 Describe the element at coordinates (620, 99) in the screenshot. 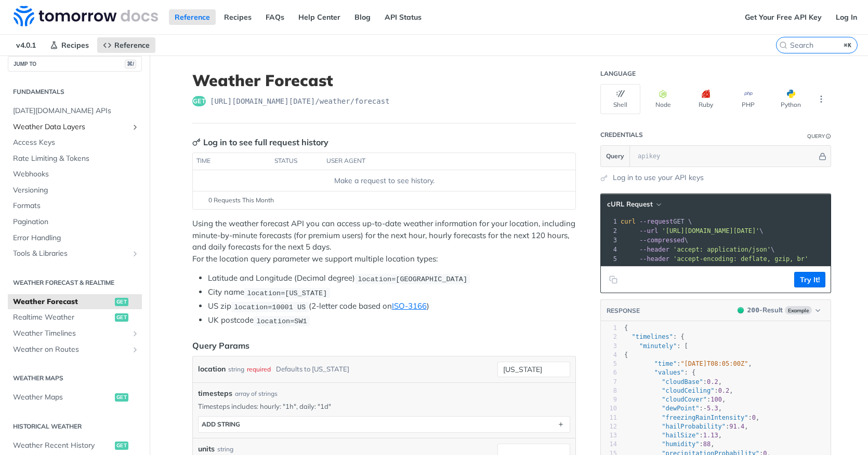

I see `button: Shell` at that location.